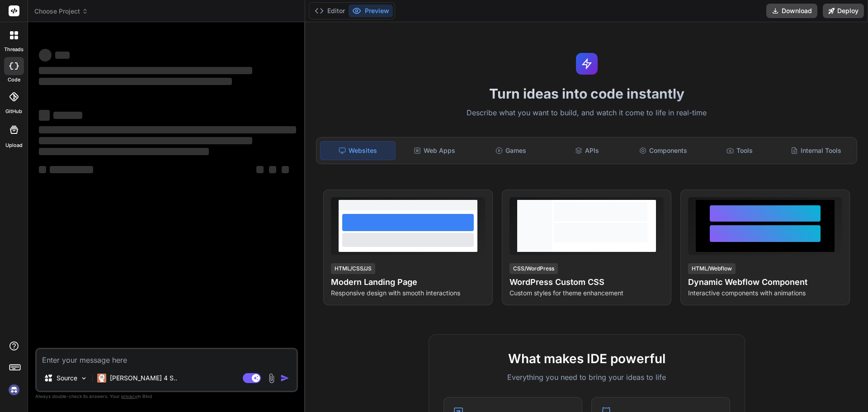  Describe the element at coordinates (587, 150) in the screenshot. I see `div: APIs` at that location.